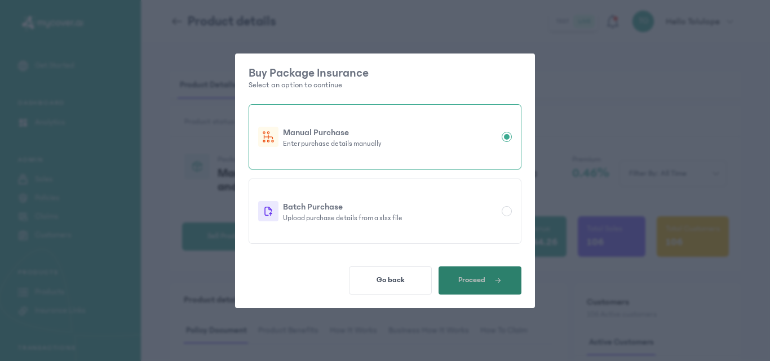 Image resolution: width=770 pixels, height=361 pixels. I want to click on span: Proceed, so click(472, 280).